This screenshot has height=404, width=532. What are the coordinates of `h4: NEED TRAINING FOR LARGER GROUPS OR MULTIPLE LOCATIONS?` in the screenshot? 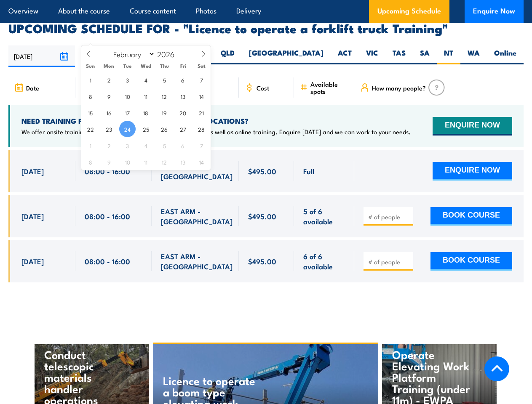 It's located at (216, 121).